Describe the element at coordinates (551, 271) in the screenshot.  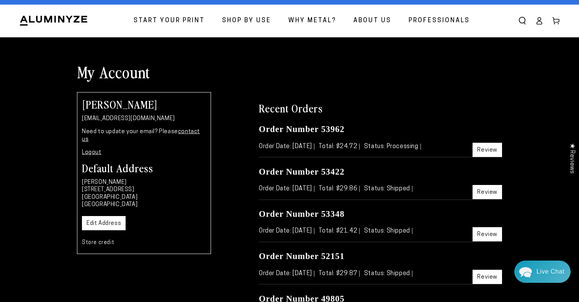
I see `div: Contact Us Directly` at that location.